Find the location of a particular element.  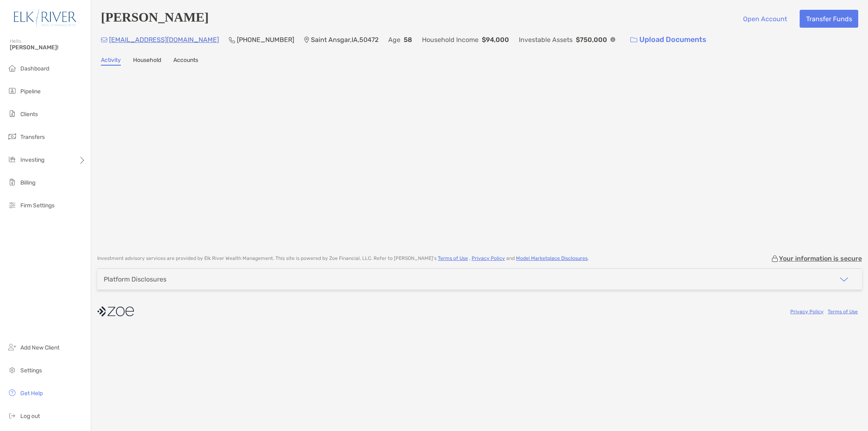

img: transfers icon is located at coordinates (12, 136).